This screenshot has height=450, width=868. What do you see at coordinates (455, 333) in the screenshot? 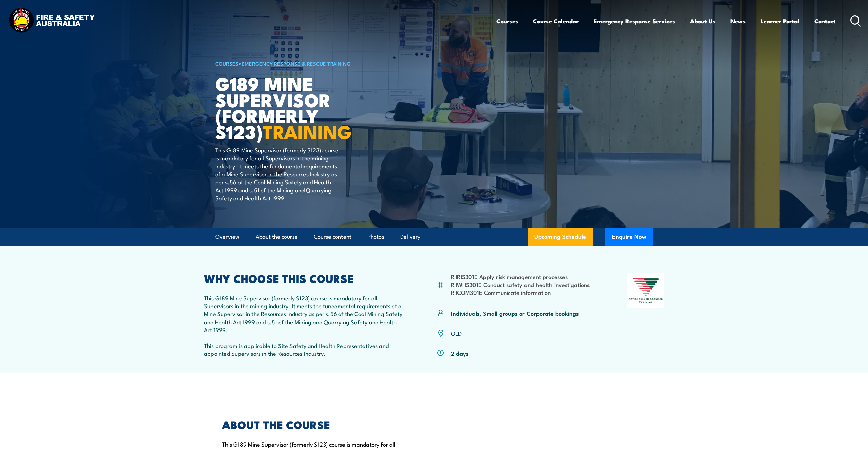
I see `a: QLD` at bounding box center [455, 333].